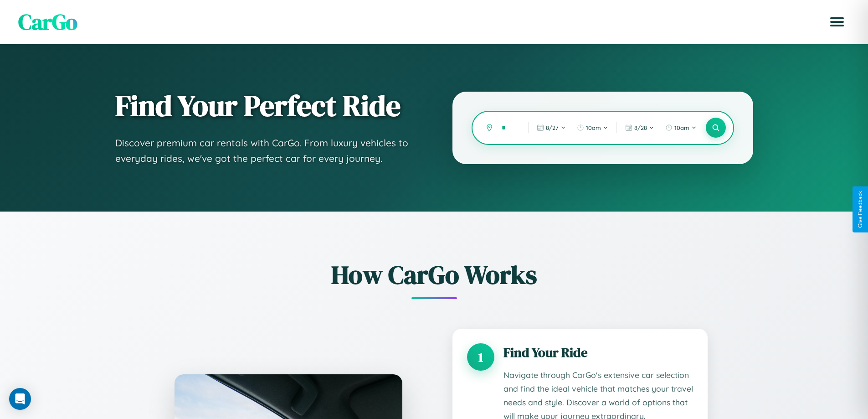 The image size is (868, 419). Describe the element at coordinates (266, 151) in the screenshot. I see `p: Discover premium car rentals with CarGo. From luxury vehicles to everyday rides, we've got the pe...` at that location.